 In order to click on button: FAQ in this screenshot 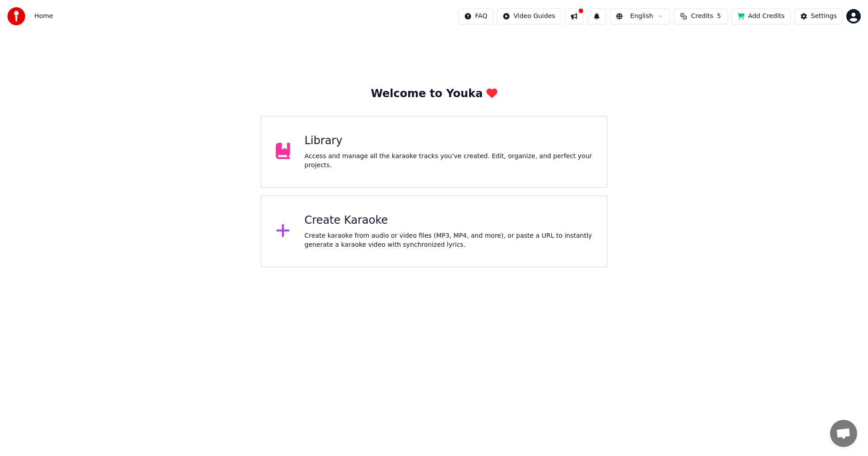, I will do `click(476, 16)`.